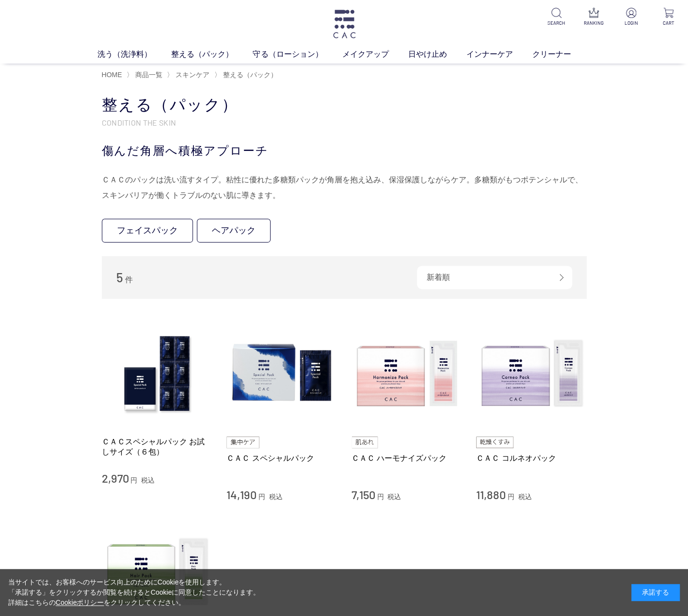 The image size is (688, 616). What do you see at coordinates (80, 602) in the screenshot?
I see `a: Cookieポリシー` at bounding box center [80, 602].